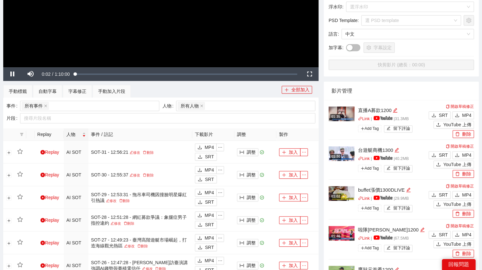 Image resolution: width=482 pixels, height=270 pixels. I want to click on div: 手動加入片段, so click(112, 91).